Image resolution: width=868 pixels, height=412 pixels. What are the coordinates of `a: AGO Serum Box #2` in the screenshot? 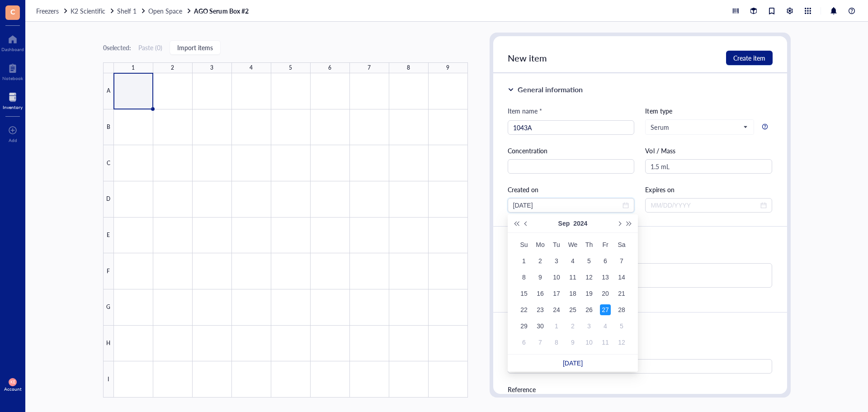 It's located at (222, 11).